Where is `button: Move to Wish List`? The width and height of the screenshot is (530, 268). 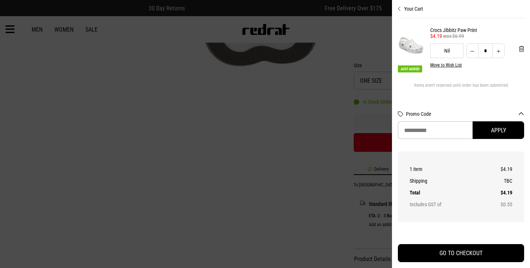 button: Move to Wish List is located at coordinates (446, 65).